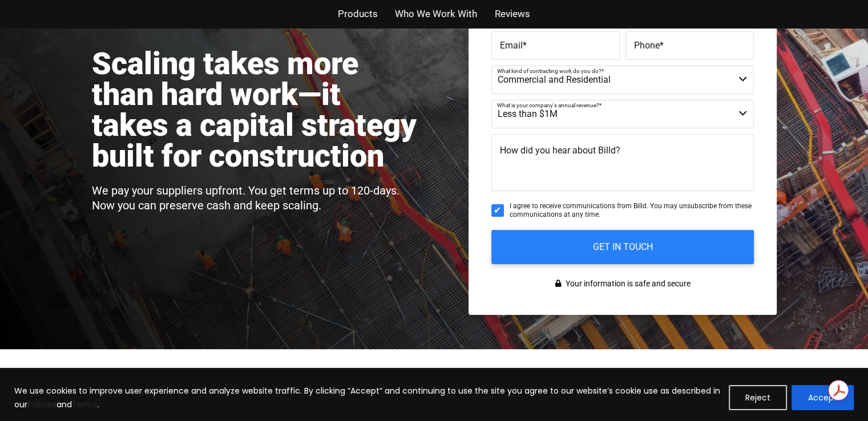  Describe the element at coordinates (822, 398) in the screenshot. I see `button: Accept` at that location.